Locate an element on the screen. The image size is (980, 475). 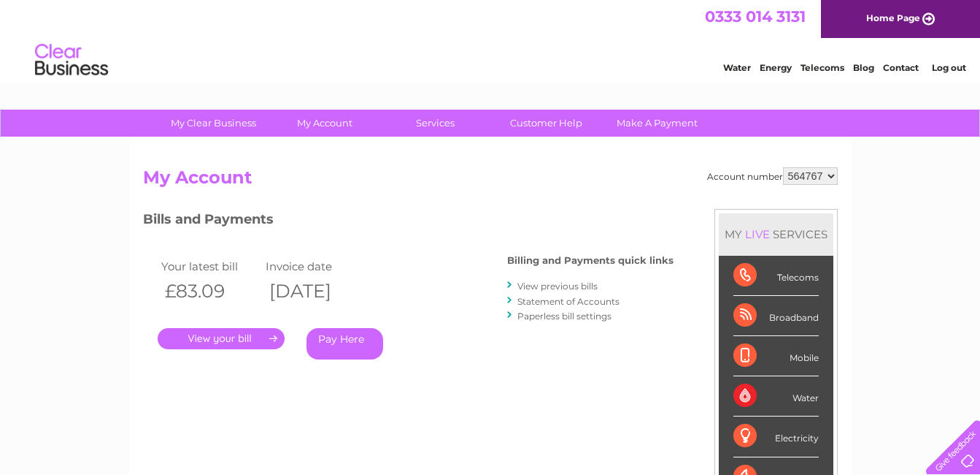
th: £83.09 is located at coordinates (210, 291).